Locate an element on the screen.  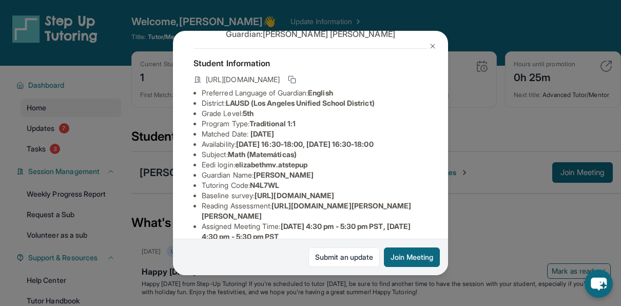
span: elizabethmv.atstepup is located at coordinates (271, 164).